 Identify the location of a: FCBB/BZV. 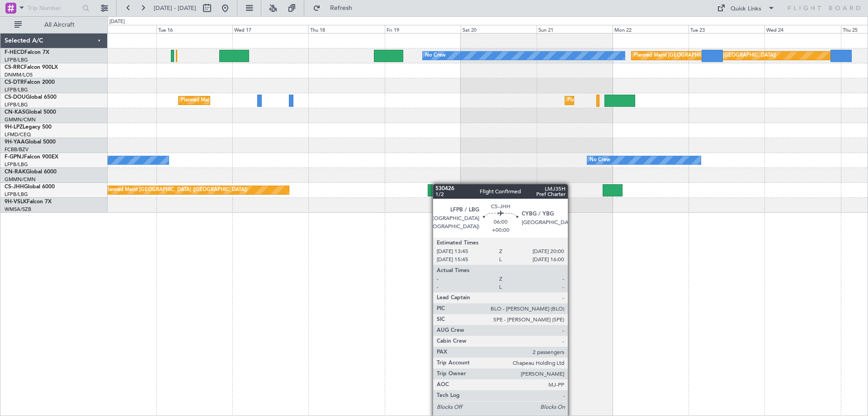
(16, 149).